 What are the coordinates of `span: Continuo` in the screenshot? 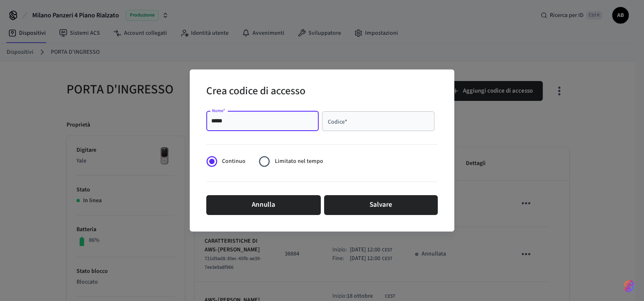 It's located at (233, 161).